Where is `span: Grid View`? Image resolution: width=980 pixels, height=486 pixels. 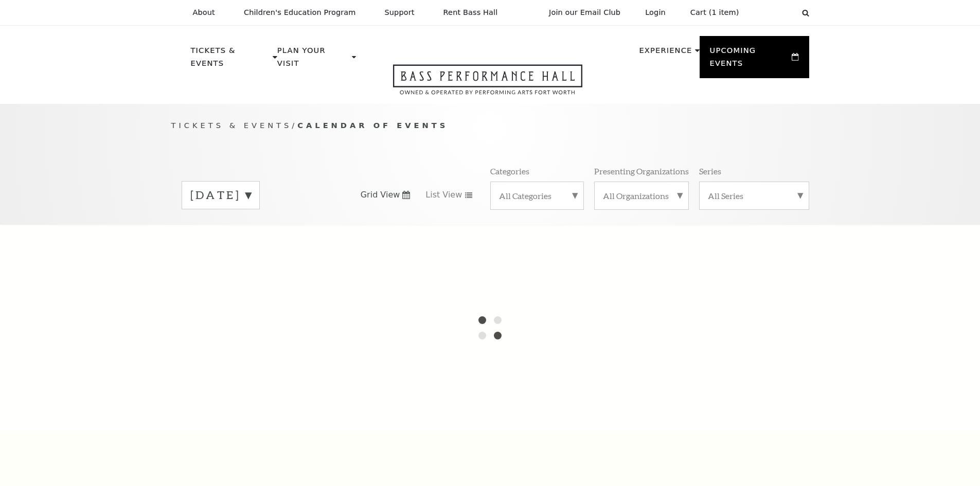
span: Grid View is located at coordinates (380, 195).